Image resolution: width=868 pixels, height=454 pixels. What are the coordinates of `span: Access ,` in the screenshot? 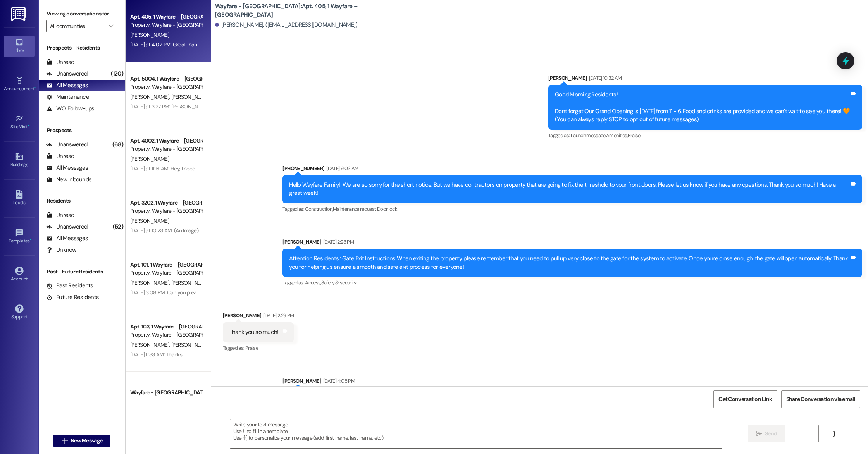 It's located at (313, 282).